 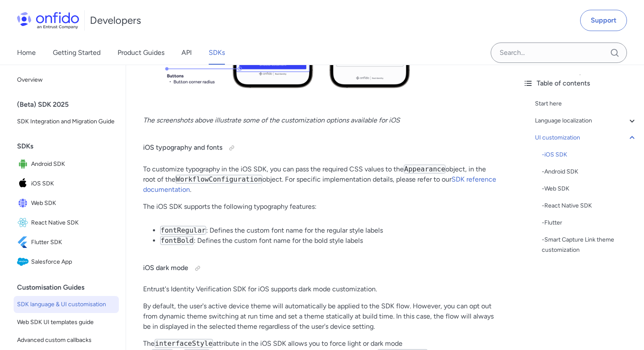 What do you see at coordinates (66, 305) in the screenshot?
I see `a: SDK language & UI customisation` at bounding box center [66, 305].